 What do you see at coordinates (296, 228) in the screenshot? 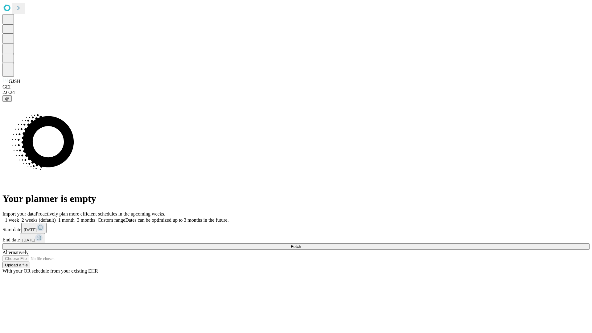
I see `div: Start date` at bounding box center [296, 228].